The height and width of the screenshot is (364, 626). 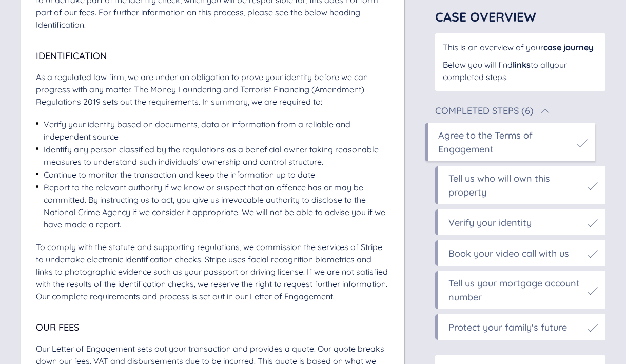 What do you see at coordinates (521, 71) in the screenshot?
I see `div: Below you will find to all your completed steps .` at bounding box center [521, 71].